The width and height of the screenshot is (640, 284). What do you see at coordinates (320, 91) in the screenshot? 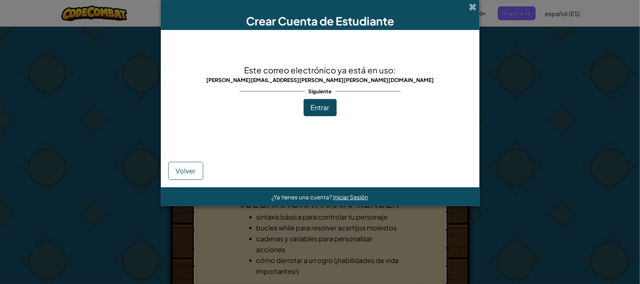
I see `span: Siguiente` at bounding box center [320, 91].